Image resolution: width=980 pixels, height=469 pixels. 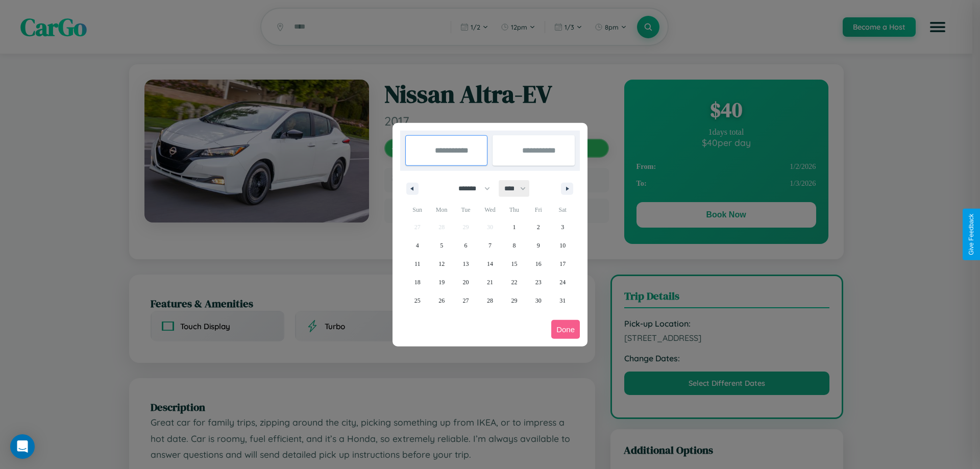 What do you see at coordinates (441, 283) in the screenshot?
I see `button: 19` at bounding box center [441, 283].